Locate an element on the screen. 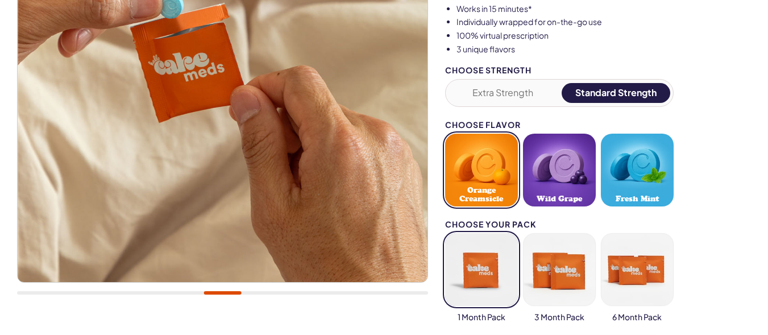 This screenshot has width=768, height=335. button: Extra Strength is located at coordinates (502, 93).